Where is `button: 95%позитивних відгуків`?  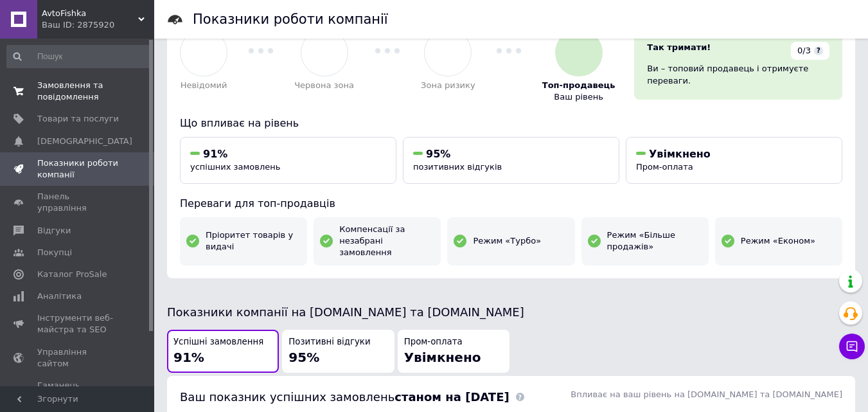 button: 95%позитивних відгуків is located at coordinates (511, 160).